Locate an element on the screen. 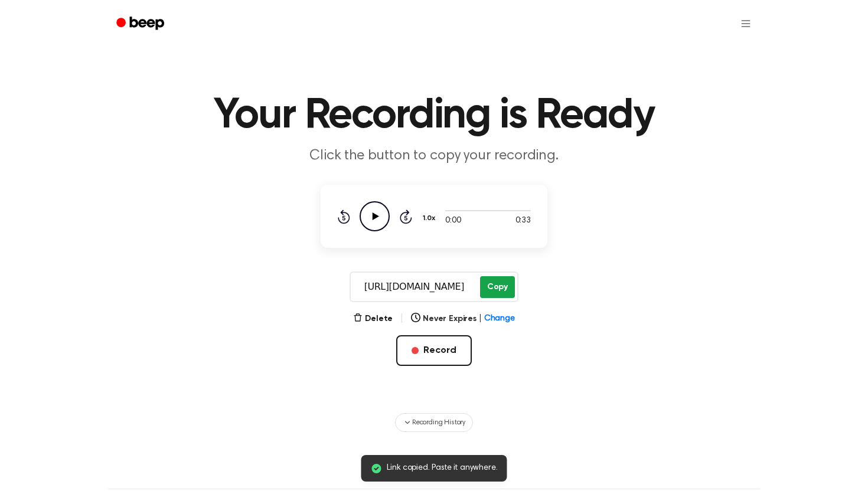 This screenshot has width=868, height=491. span: 0:33 is located at coordinates (523, 220).